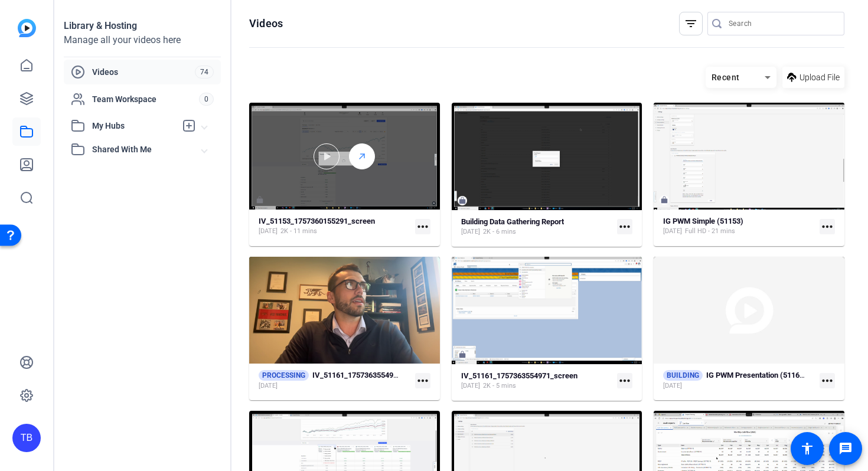  I want to click on input: Search, so click(782, 23).